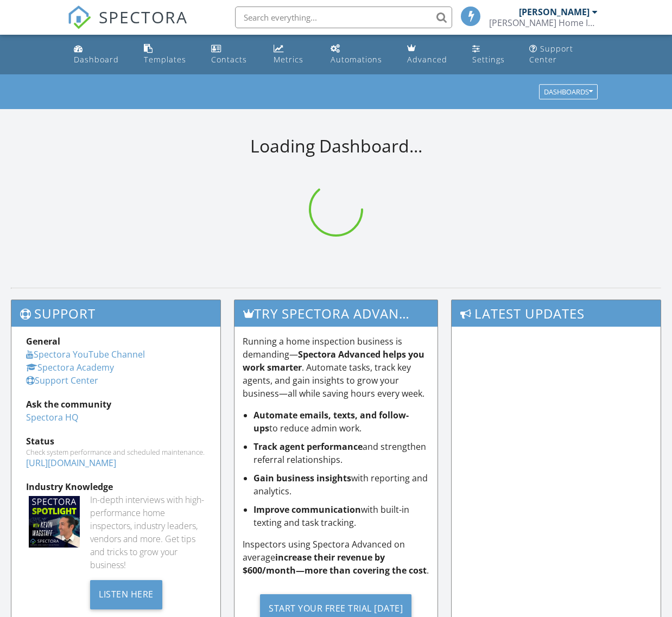 This screenshot has height=617, width=672. What do you see at coordinates (147, 532) in the screenshot?
I see `div: In-depth interviews with high-performance home inspectors, industry leaders, vendors and more. Ge...` at bounding box center [147, 532].